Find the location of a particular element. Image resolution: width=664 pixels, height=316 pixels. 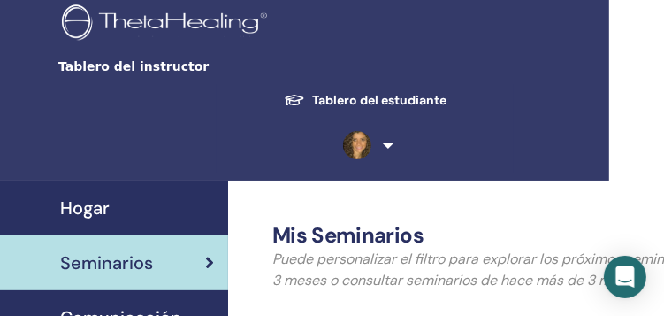

div: Open Intercom Messenger is located at coordinates (625, 277).